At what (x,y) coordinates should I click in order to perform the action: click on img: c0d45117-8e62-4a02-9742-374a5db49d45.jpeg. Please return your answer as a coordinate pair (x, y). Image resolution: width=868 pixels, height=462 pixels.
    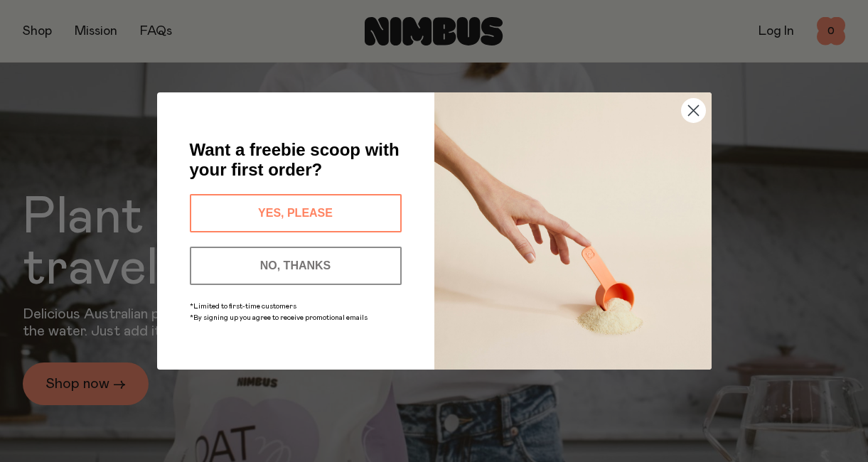
    Looking at the image, I should click on (573, 231).